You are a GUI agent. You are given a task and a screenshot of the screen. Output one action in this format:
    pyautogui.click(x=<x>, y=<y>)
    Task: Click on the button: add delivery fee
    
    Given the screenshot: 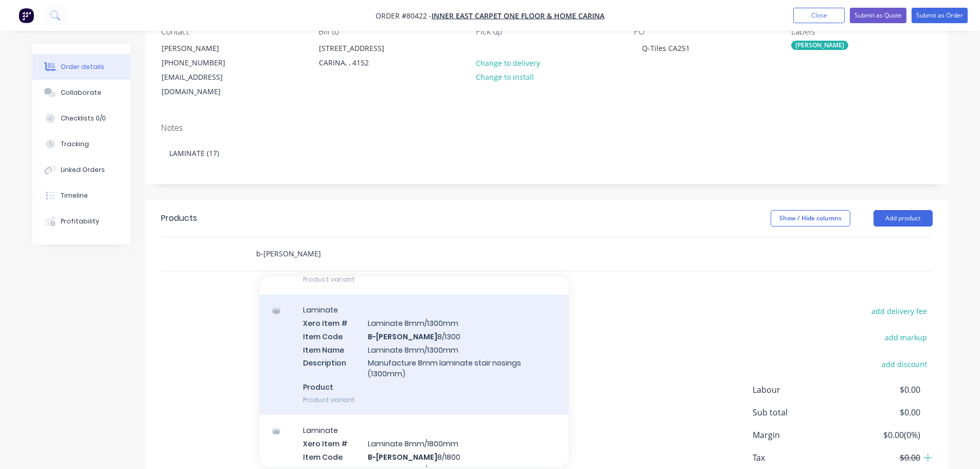 What is the action you would take?
    pyautogui.click(x=899, y=312)
    